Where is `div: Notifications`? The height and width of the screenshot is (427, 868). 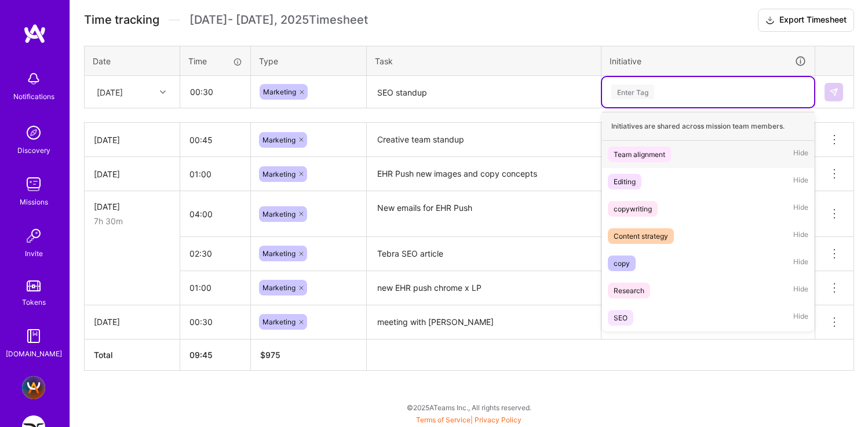 div: Notifications is located at coordinates (33, 96).